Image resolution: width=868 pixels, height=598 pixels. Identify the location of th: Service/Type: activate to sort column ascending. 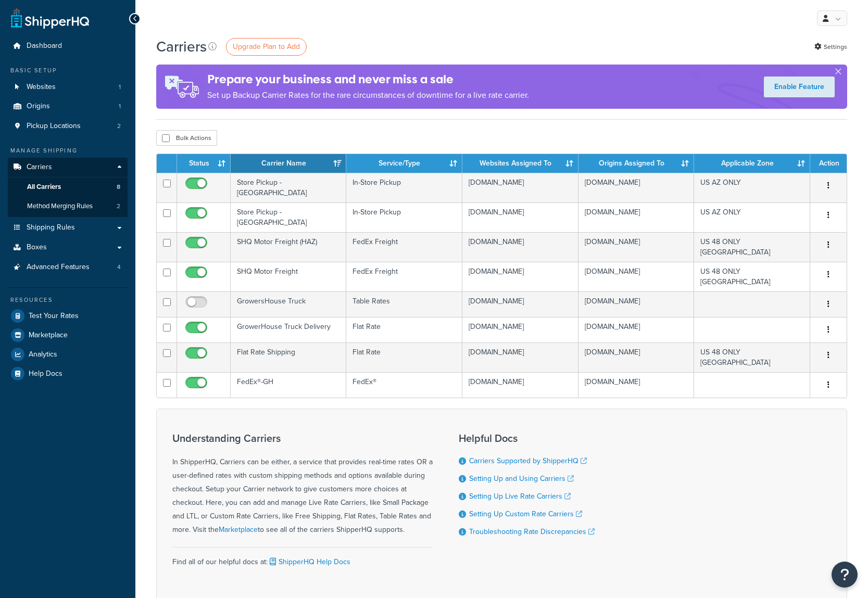
(404, 164).